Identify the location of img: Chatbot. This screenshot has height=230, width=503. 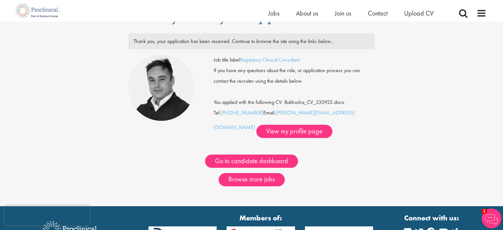
(492, 218).